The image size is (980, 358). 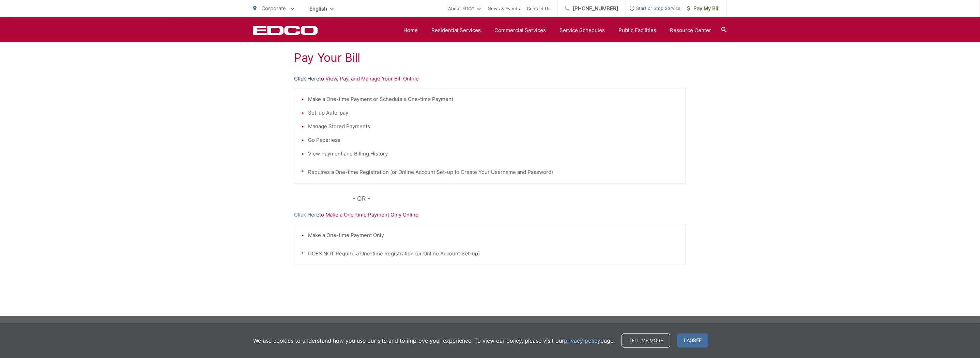 I want to click on p: to View, Pay, and Manage Your Bill Online, so click(x=490, y=79).